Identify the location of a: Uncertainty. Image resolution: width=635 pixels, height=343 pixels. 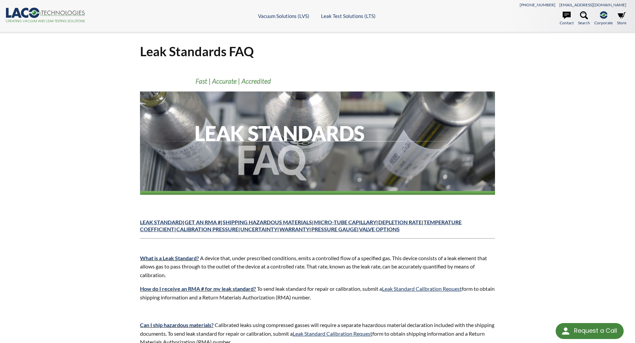
(258, 229).